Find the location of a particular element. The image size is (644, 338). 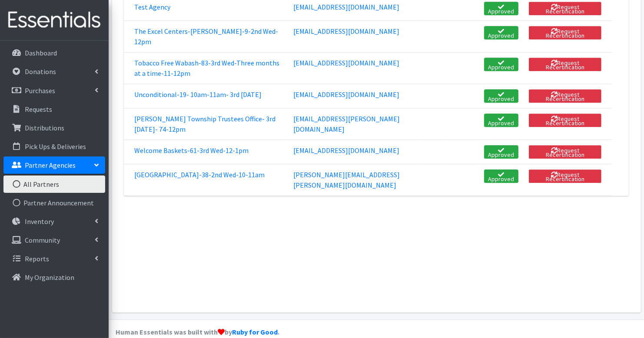

p: Community is located at coordinates (42, 241).